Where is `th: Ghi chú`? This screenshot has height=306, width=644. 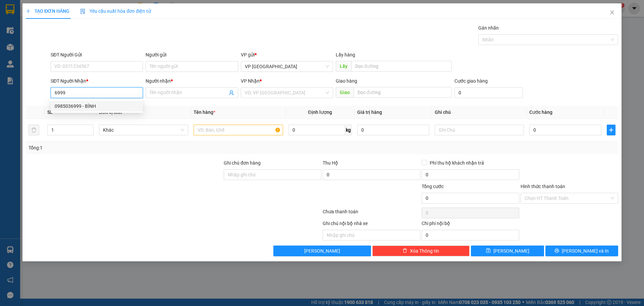 th: Ghi chú is located at coordinates (480, 112).